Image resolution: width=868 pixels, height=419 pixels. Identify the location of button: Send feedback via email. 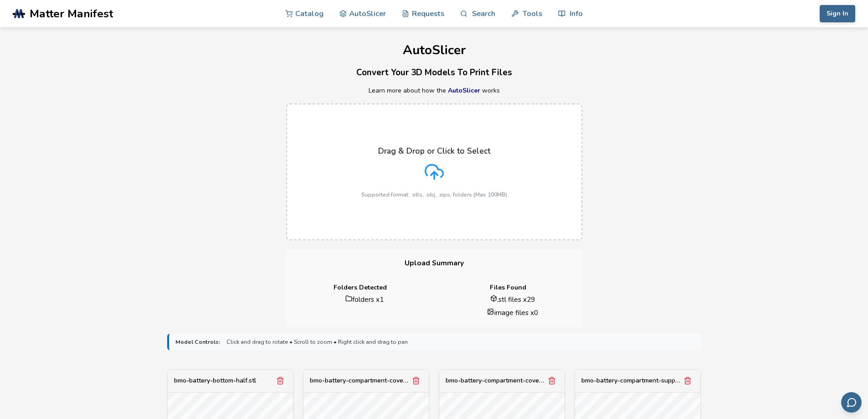
(851, 402).